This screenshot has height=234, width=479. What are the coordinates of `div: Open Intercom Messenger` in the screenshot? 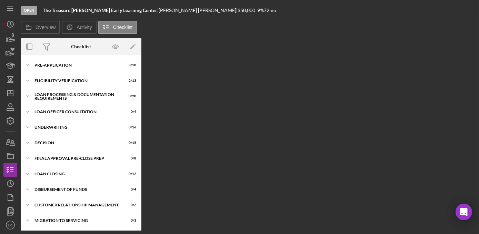 It's located at (464, 212).